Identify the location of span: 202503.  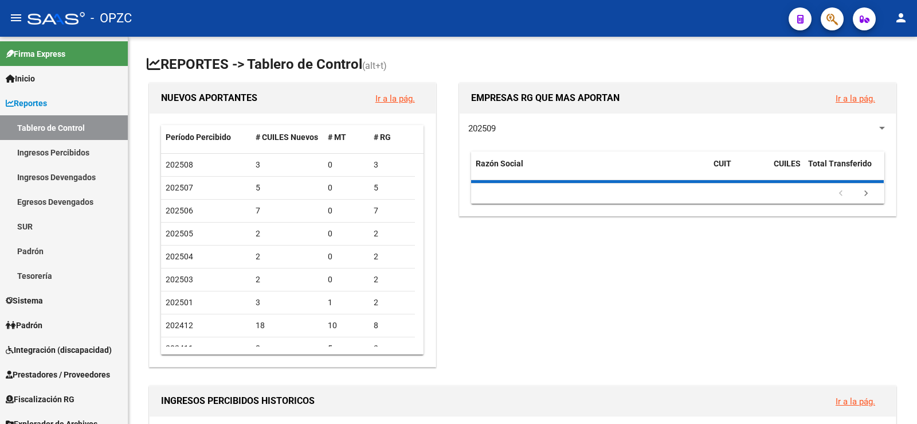
(179, 279).